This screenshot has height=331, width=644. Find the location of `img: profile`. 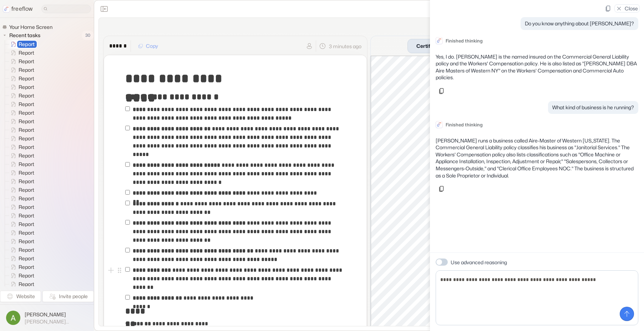

img: profile is located at coordinates (13, 318).